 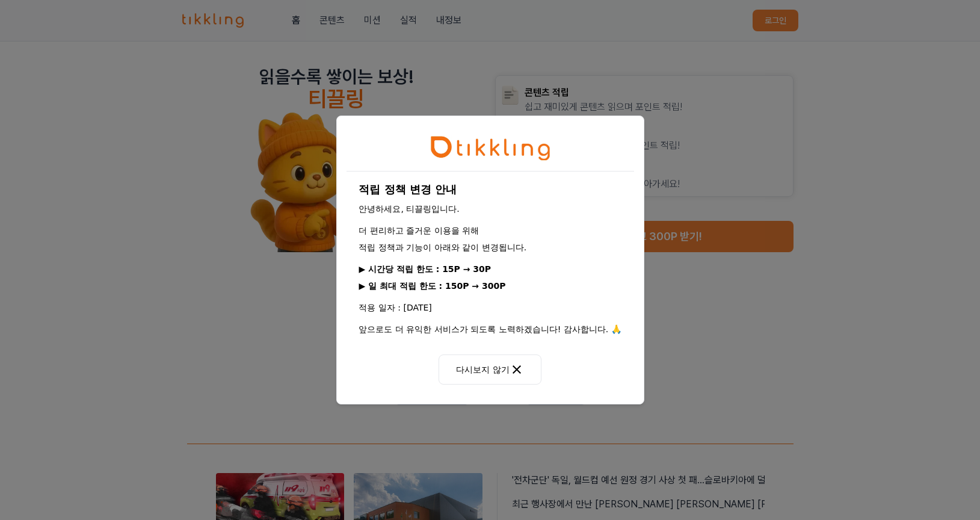 I want to click on button: 다시보지 않기, so click(x=490, y=369).